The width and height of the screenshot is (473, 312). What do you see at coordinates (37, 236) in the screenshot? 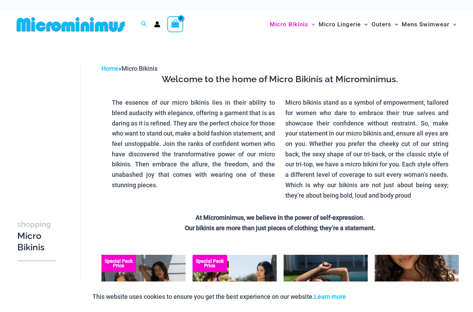
I see `h3: Micro Bikinis` at bounding box center [37, 236].